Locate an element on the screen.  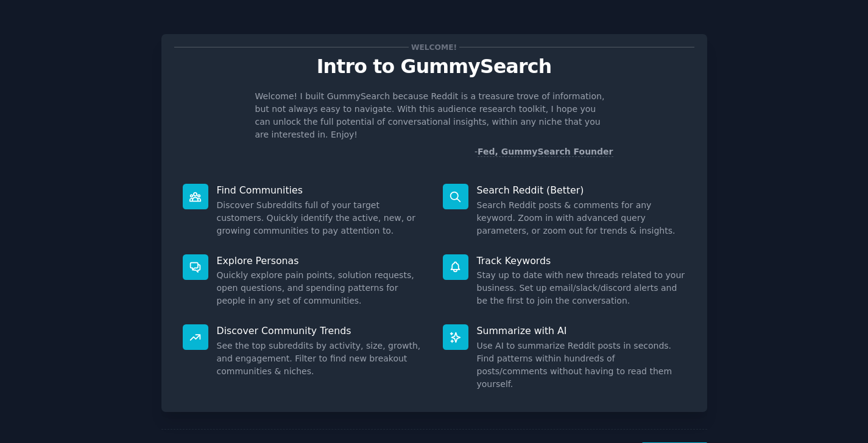
p: Discover Community Trends is located at coordinates (321, 331).